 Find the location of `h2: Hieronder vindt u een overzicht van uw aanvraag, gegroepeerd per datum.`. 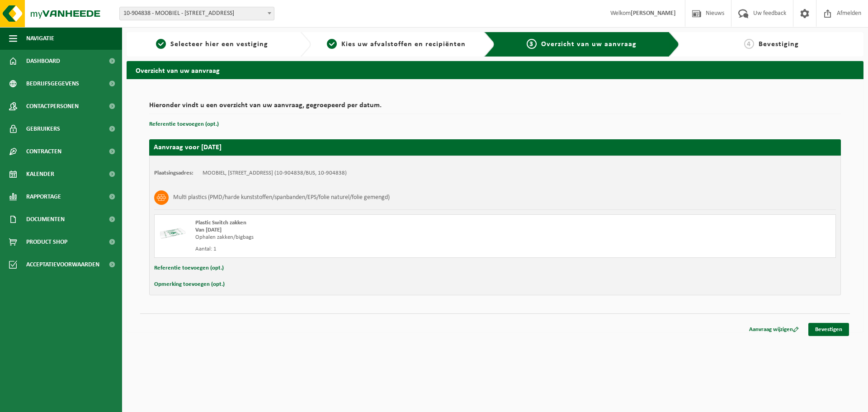

h2: Hieronder vindt u een overzicht van uw aanvraag, gegroepeerd per datum. is located at coordinates (495, 107).